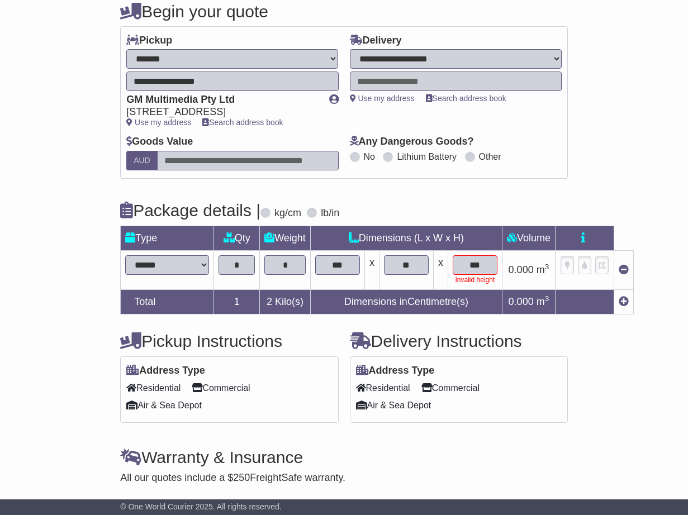  I want to click on h4: Begin your quote, so click(344, 11).